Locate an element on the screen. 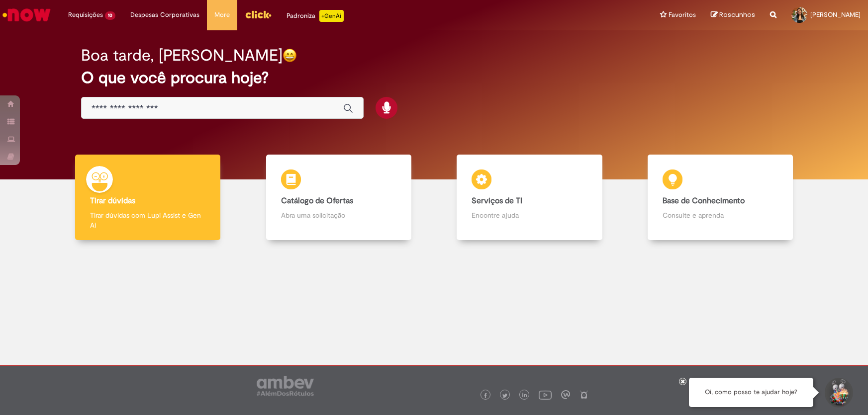 Image resolution: width=868 pixels, height=415 pixels. img: happy-face.png is located at coordinates (289, 55).